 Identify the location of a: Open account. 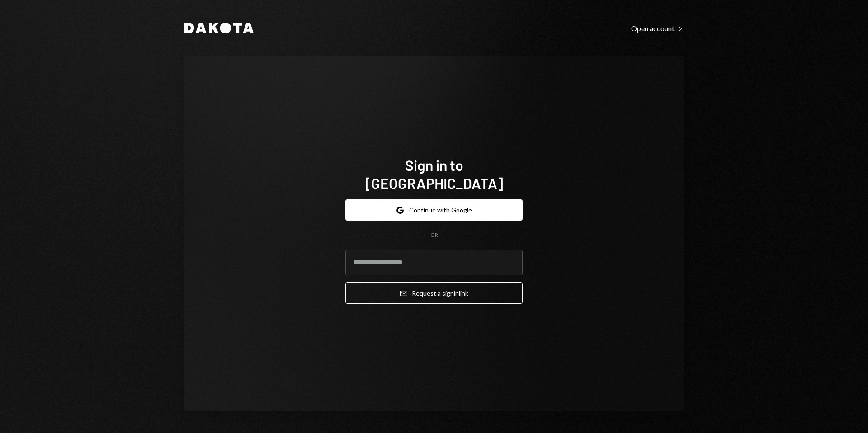
(657, 28).